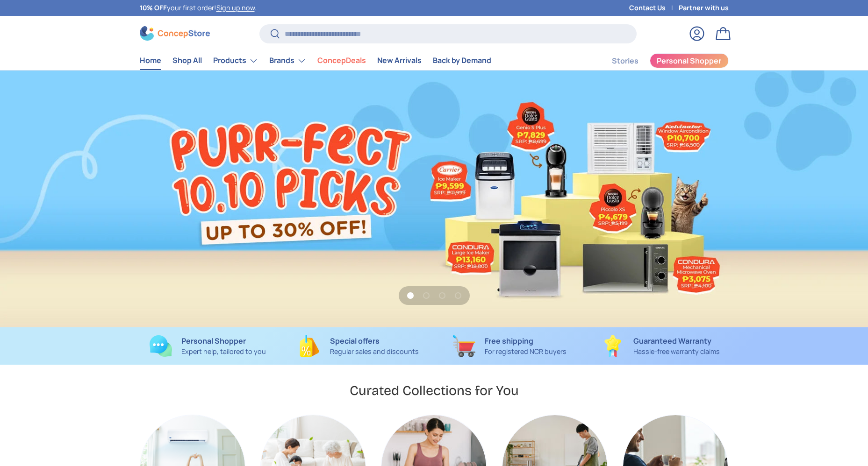  I want to click on strong: Special offers, so click(355, 341).